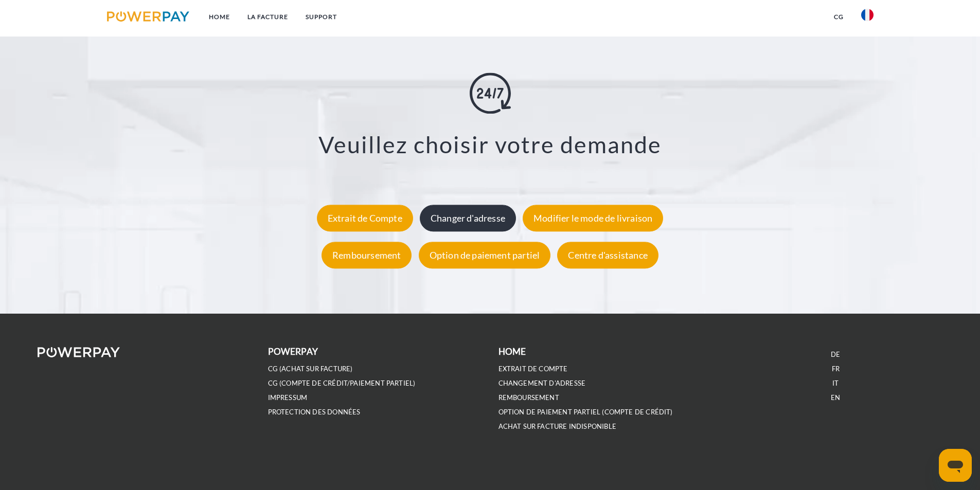 Image resolution: width=980 pixels, height=490 pixels. I want to click on a: CG (achat sur facture), so click(310, 369).